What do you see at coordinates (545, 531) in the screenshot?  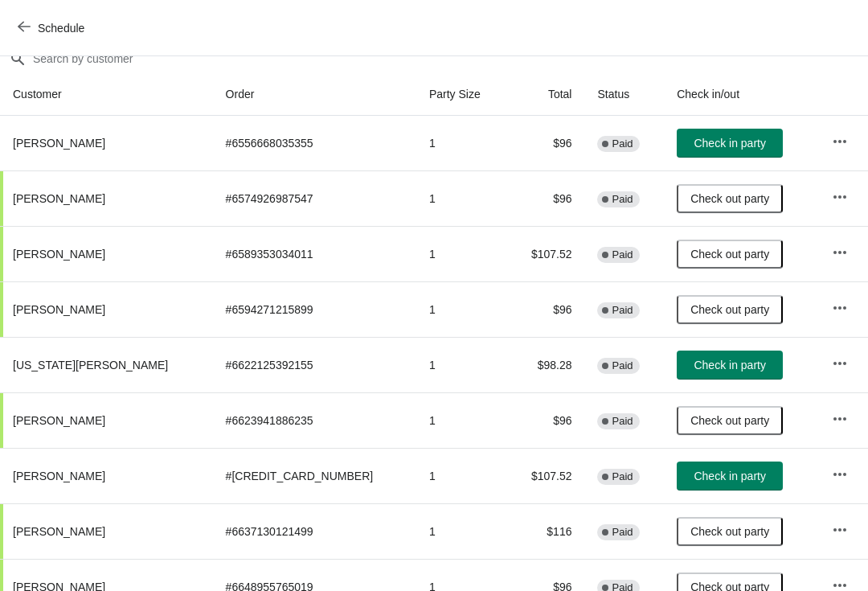 I see `td: $116` at bounding box center [545, 531].